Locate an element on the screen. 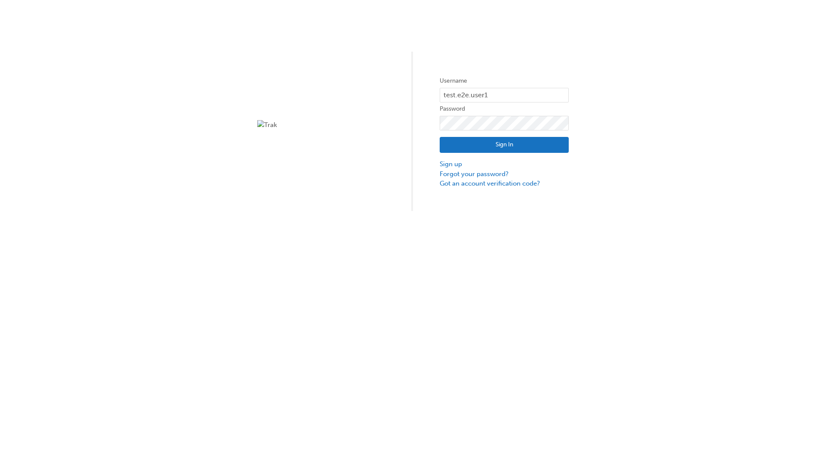 Image resolution: width=826 pixels, height=465 pixels. img: Trak is located at coordinates (322, 125).